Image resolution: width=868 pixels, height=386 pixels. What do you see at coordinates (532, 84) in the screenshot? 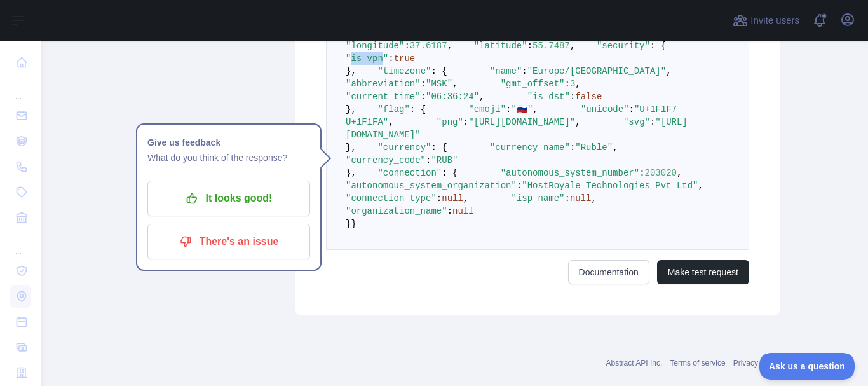
I see `span: "gmt_offset"` at bounding box center [532, 84].